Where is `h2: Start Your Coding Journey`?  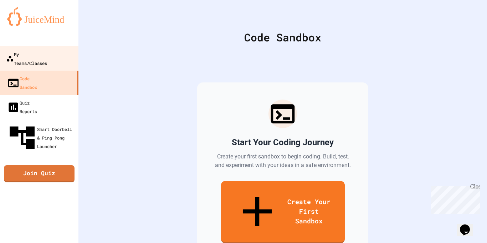 h2: Start Your Coding Journey is located at coordinates (283, 142).